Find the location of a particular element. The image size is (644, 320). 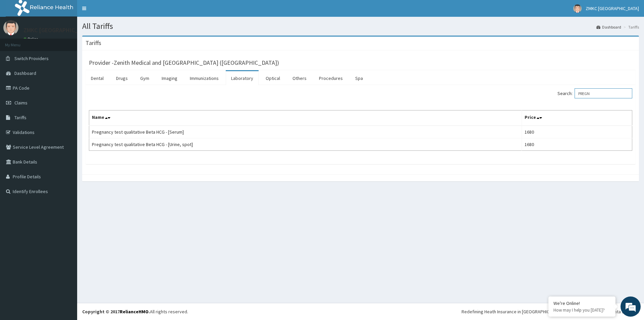

a: Drugs is located at coordinates (122, 79).